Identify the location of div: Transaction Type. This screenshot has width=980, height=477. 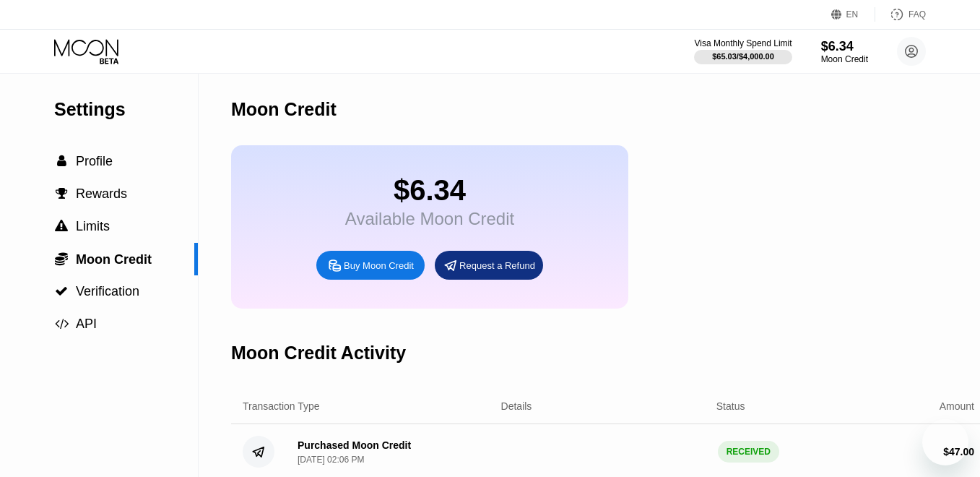
(281, 406).